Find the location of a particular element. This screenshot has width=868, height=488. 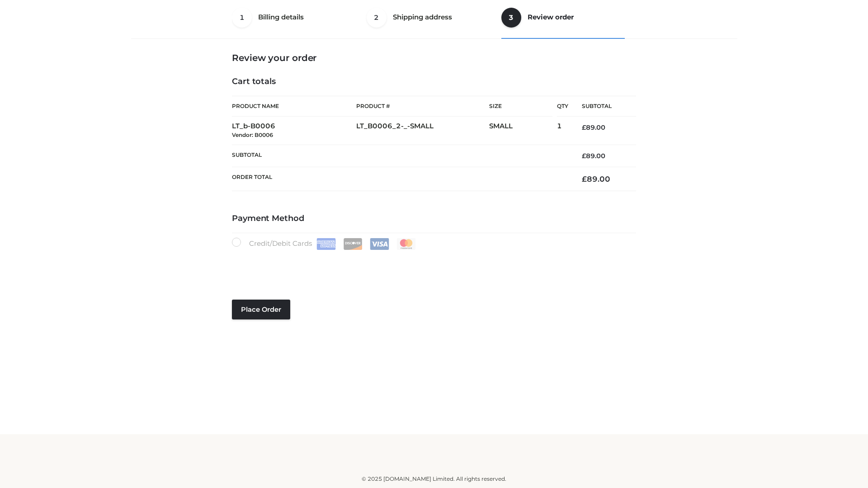

img: Amex is located at coordinates (326, 244).